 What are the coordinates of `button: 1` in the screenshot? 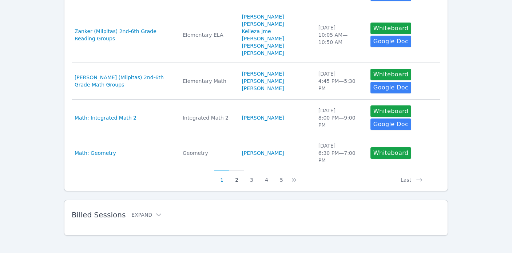 It's located at (222, 177).